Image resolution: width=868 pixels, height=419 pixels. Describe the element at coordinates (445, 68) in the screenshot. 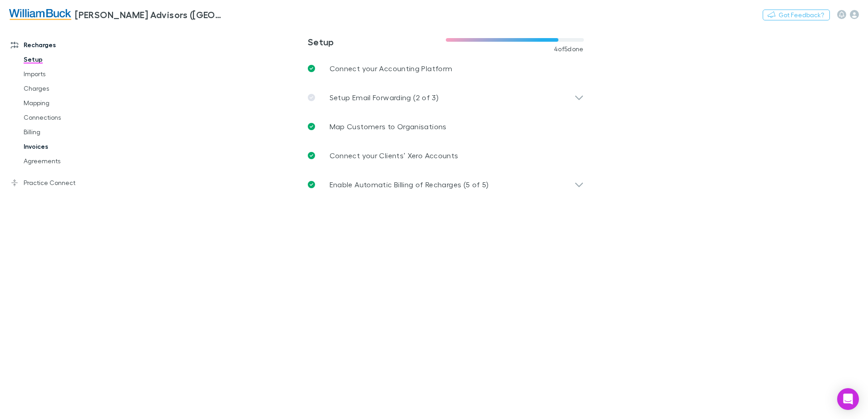

I see `a: Connect your Accounting Platform` at that location.